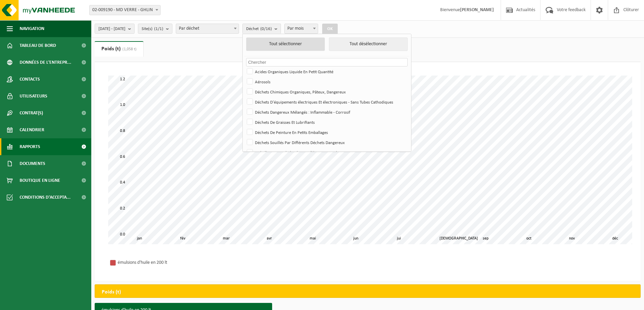  What do you see at coordinates (301, 29) in the screenshot?
I see `span: Par mois` at bounding box center [301, 29].